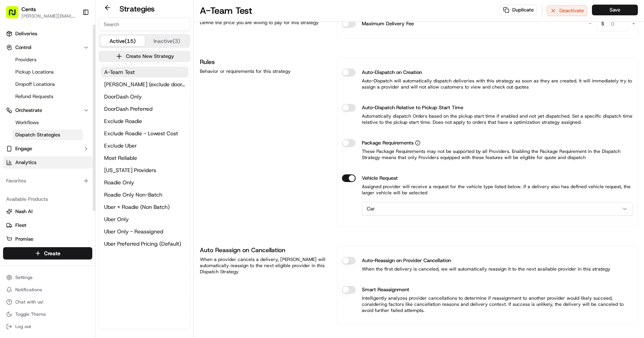 The image size is (644, 338). What do you see at coordinates (144, 72) in the screenshot?
I see `a: A-Team Test` at bounding box center [144, 72].